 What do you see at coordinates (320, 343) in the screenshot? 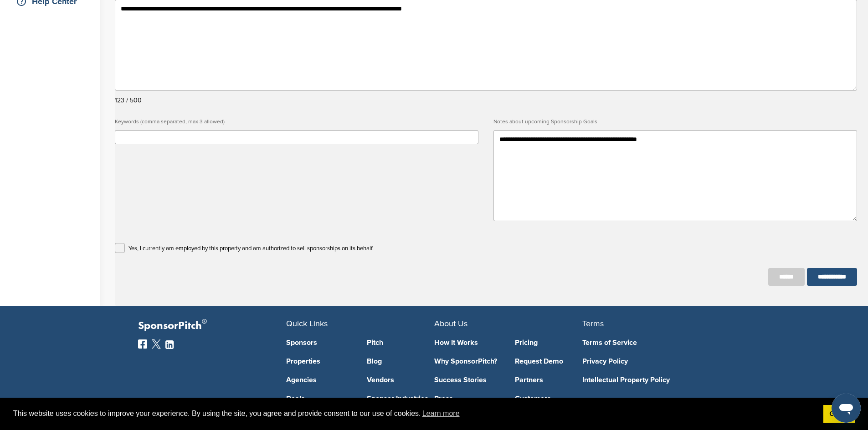
I see `a: Sponsors` at bounding box center [320, 343].